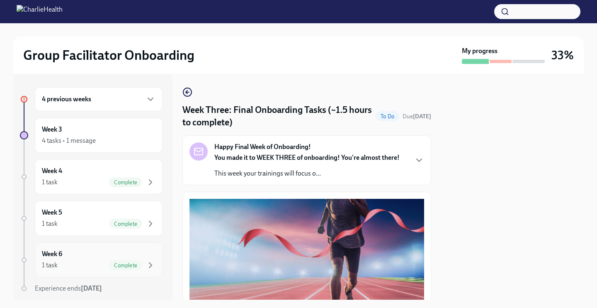 The image size is (597, 308). Describe the element at coordinates (417, 116) in the screenshot. I see `span: October 12th, 2025 10:00` at that location.